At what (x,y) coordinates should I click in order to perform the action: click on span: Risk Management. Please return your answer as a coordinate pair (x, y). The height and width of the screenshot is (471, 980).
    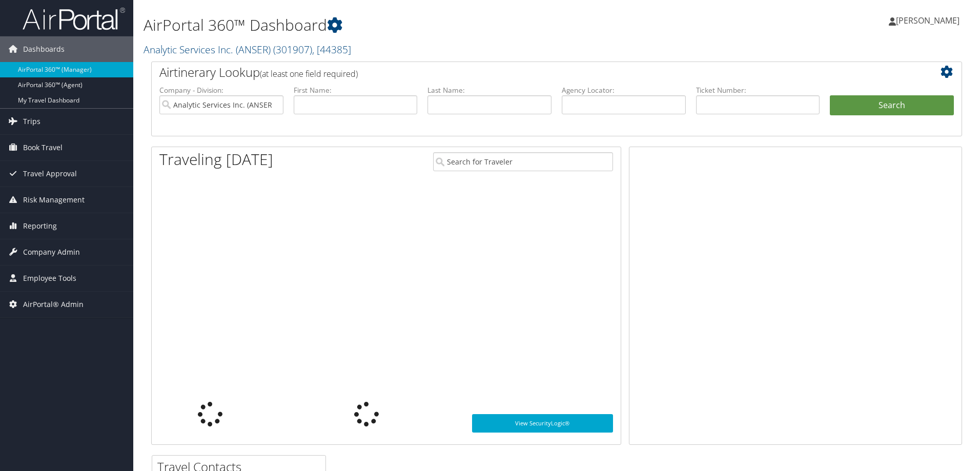
    Looking at the image, I should click on (54, 200).